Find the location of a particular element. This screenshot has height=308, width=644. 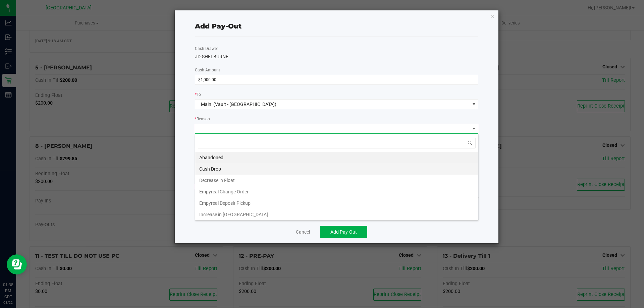

li: Empyreal Change Order is located at coordinates (337, 192).